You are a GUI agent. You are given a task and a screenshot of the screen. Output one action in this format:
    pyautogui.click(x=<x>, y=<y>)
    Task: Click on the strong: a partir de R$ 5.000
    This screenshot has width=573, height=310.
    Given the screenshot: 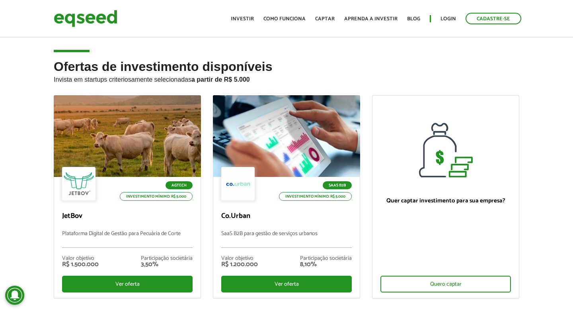 What is the action you would take?
    pyautogui.click(x=221, y=79)
    